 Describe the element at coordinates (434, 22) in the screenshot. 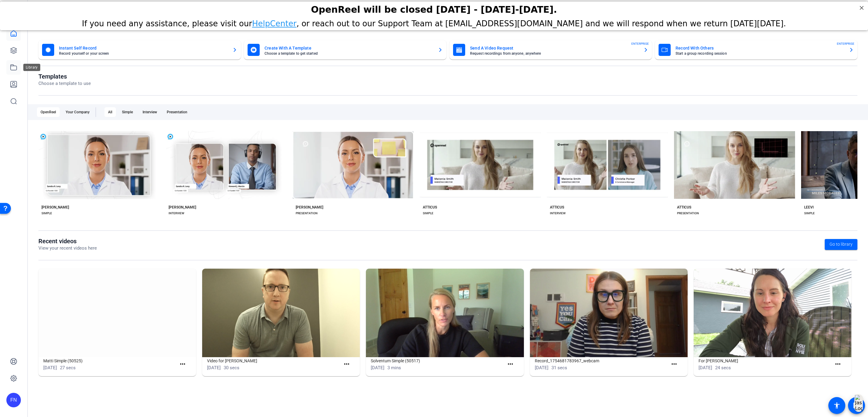

I see `span: If you need any assistance, please visit our , or reach out to our Support Team at [EMAIL_ADDRESS...` at that location.